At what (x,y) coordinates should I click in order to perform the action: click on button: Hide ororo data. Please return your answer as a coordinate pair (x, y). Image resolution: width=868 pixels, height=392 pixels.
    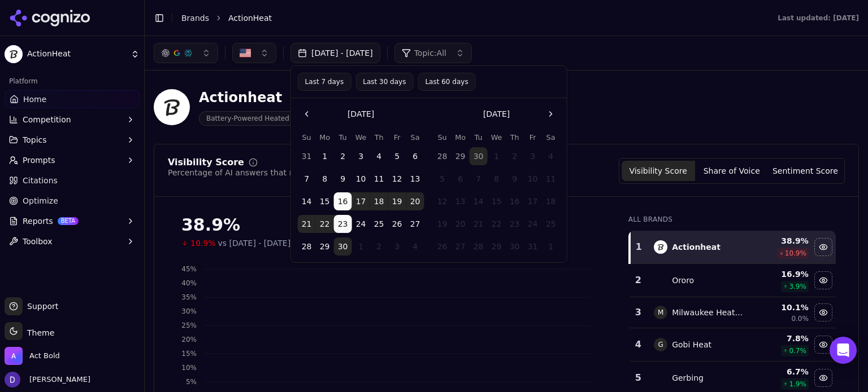
    Looking at the image, I should click on (824, 281).